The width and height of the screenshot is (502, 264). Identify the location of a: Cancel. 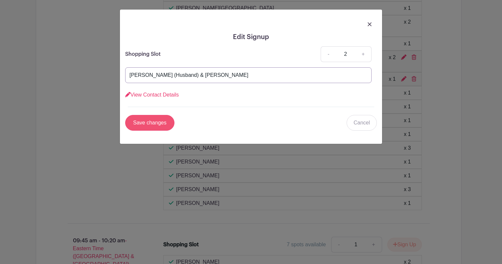
(361, 123).